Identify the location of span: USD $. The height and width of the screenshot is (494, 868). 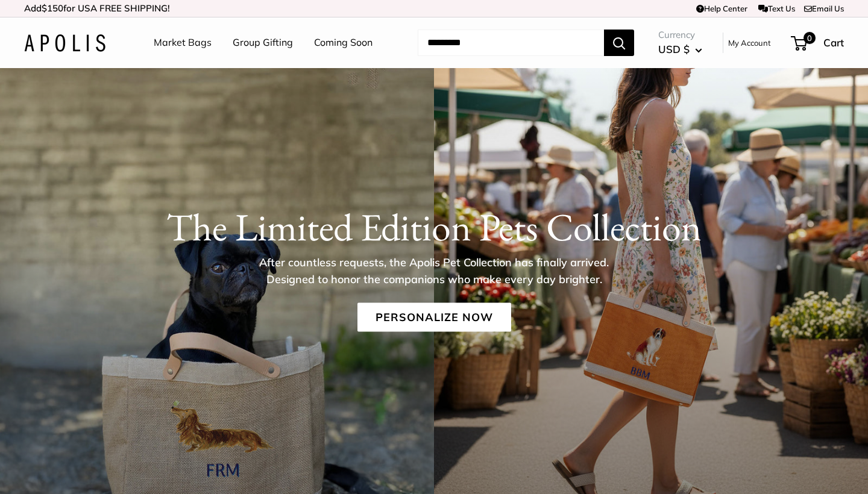
(674, 49).